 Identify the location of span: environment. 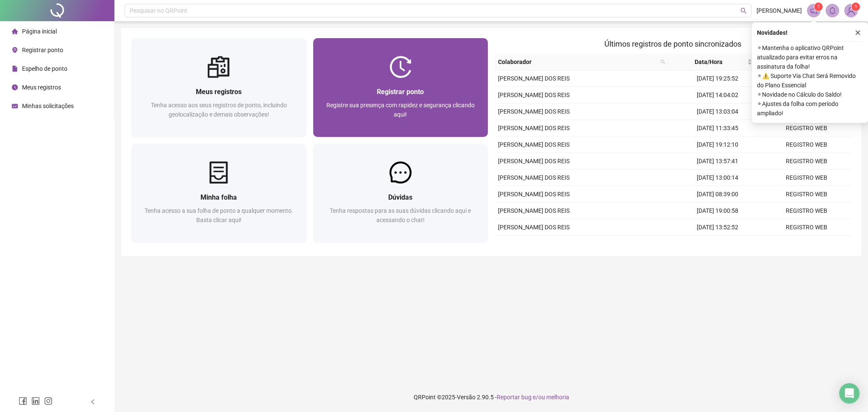
(15, 50).